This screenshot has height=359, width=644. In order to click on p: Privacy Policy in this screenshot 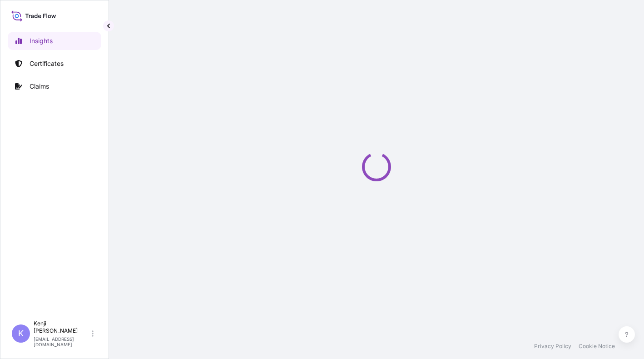, I will do `click(553, 346)`.